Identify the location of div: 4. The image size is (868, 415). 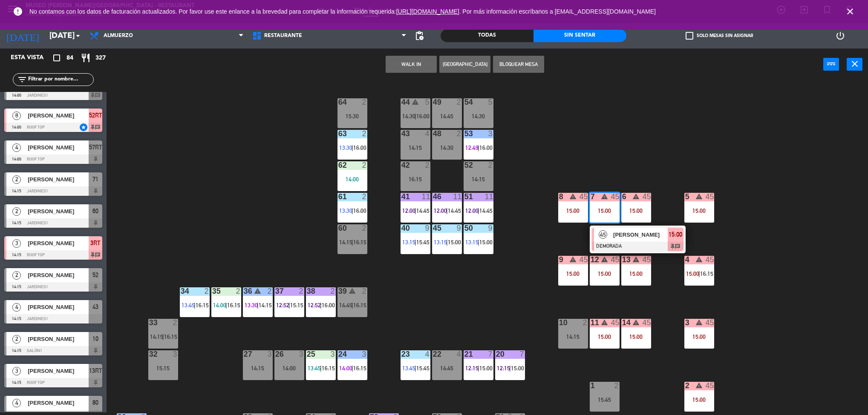
(428, 354).